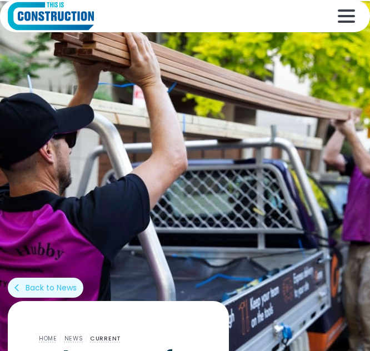 The image size is (370, 351). Describe the element at coordinates (46, 288) in the screenshot. I see `a: arrow_back_iosBack to News` at that location.